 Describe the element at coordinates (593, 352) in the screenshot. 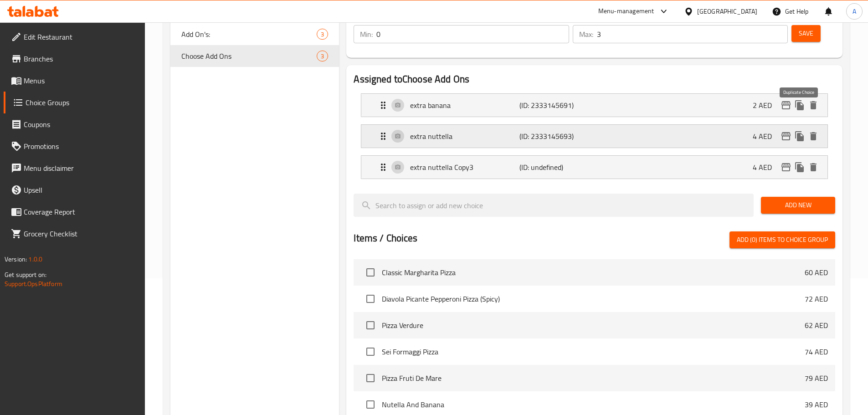

I see `span: Sei Formaggi Pizza` at that location.